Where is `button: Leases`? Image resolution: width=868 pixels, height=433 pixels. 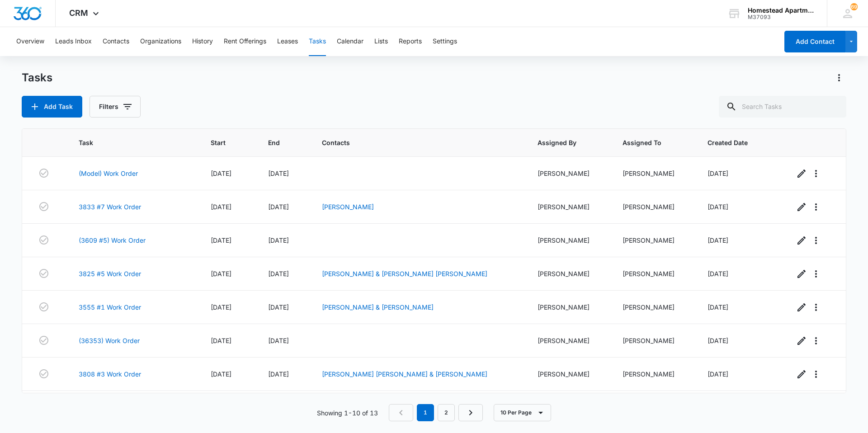
button: Leases is located at coordinates (287, 41).